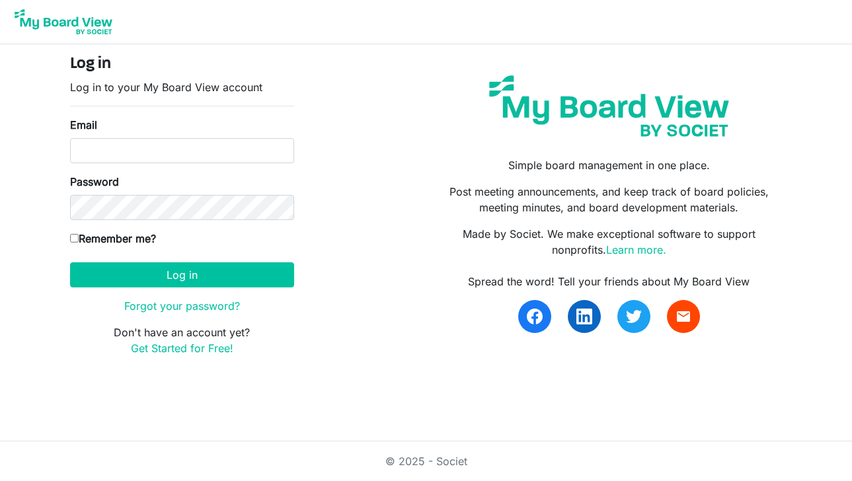 Image resolution: width=852 pixels, height=481 pixels. I want to click on img: twitter.svg, so click(634, 317).